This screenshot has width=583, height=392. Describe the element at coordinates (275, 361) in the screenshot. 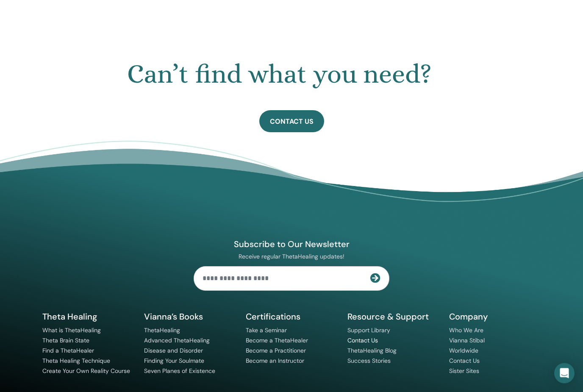

I see `a: Become an Instructor` at that location.